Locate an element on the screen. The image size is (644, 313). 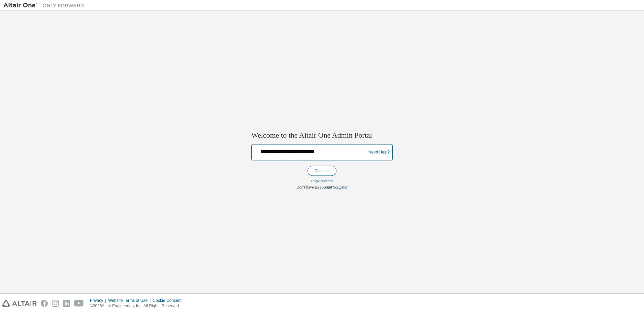
img: linkedin.svg is located at coordinates (66, 303).